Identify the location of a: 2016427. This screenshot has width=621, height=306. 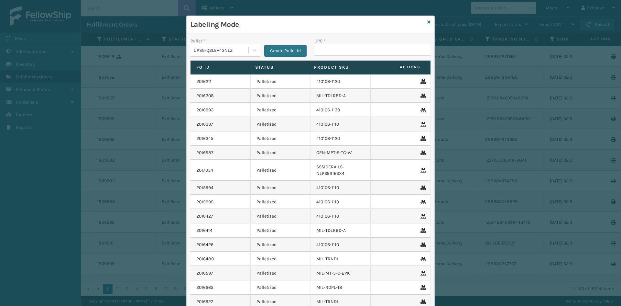
(205, 216).